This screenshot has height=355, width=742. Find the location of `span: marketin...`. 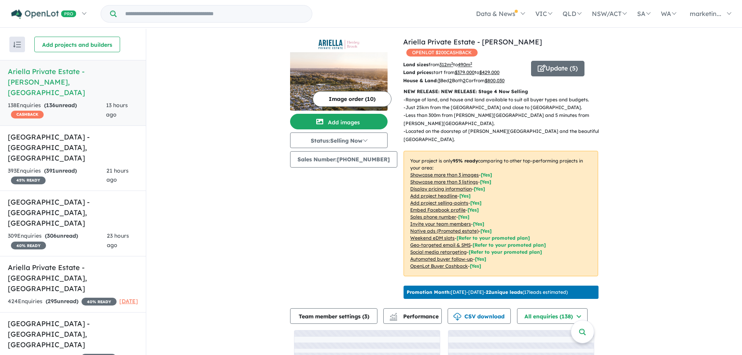

span: marketin... is located at coordinates (705, 14).